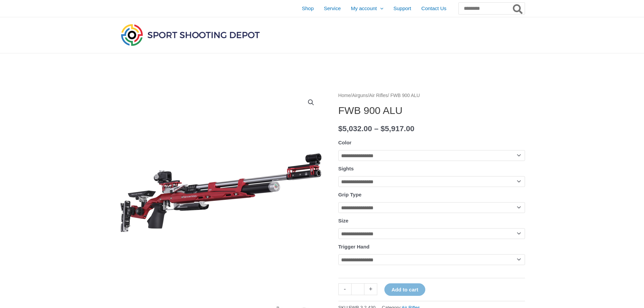 This screenshot has height=308, width=644. What do you see at coordinates (346, 168) in the screenshot?
I see `label: Sights` at bounding box center [346, 168].